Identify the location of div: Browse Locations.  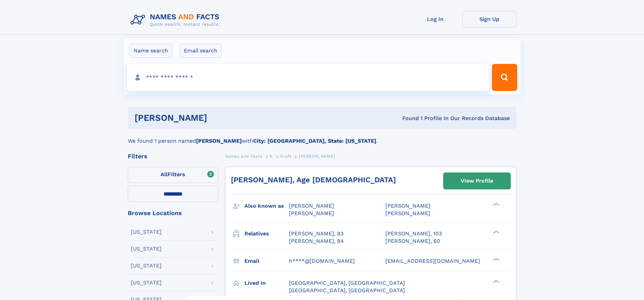
(173, 213).